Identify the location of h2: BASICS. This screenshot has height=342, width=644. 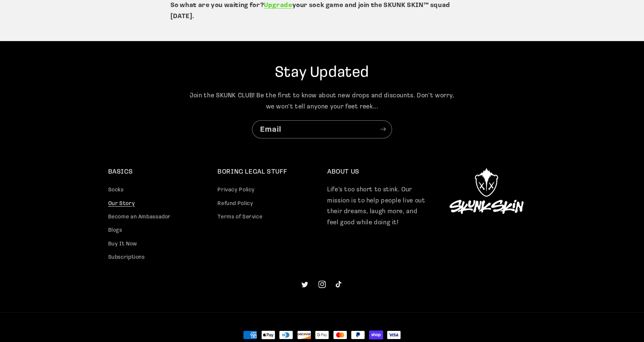
(158, 172).